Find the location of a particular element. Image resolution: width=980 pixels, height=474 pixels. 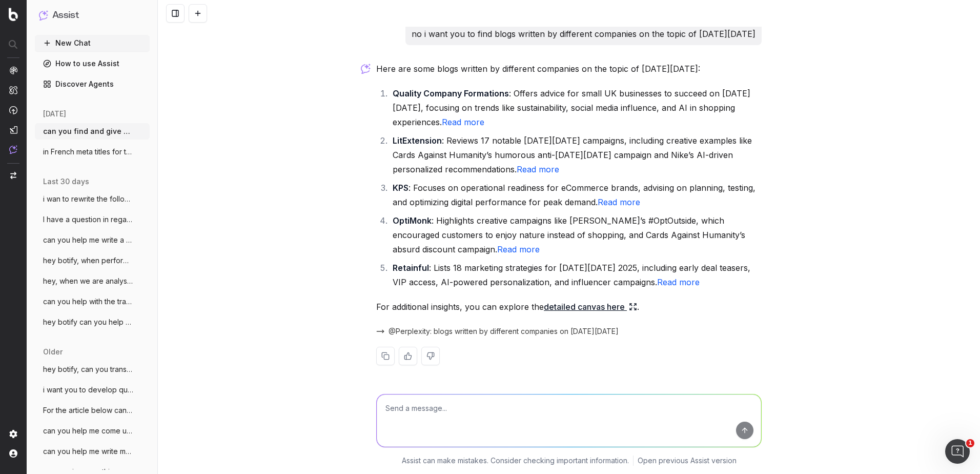

img: Setting is located at coordinates (13, 434).